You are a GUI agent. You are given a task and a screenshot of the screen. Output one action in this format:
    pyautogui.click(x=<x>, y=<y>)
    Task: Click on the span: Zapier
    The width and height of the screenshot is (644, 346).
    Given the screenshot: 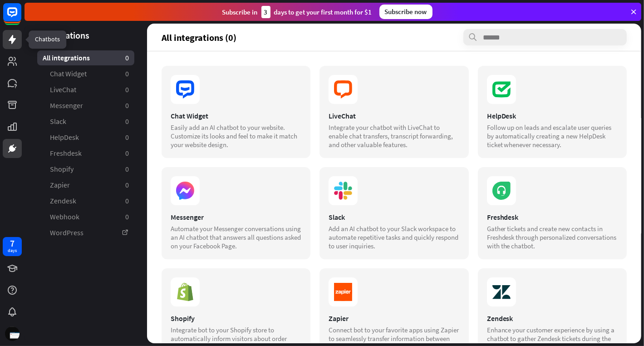 What is the action you would take?
    pyautogui.click(x=60, y=184)
    